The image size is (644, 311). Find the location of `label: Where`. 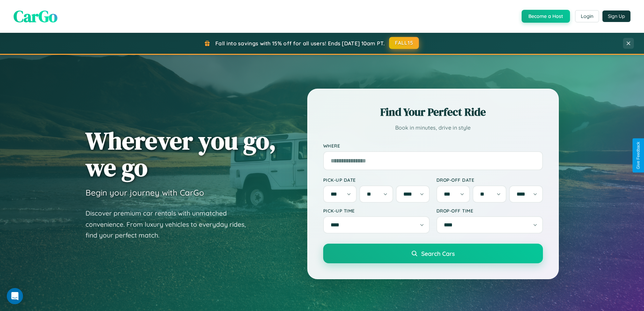

label: Where is located at coordinates (433, 145).